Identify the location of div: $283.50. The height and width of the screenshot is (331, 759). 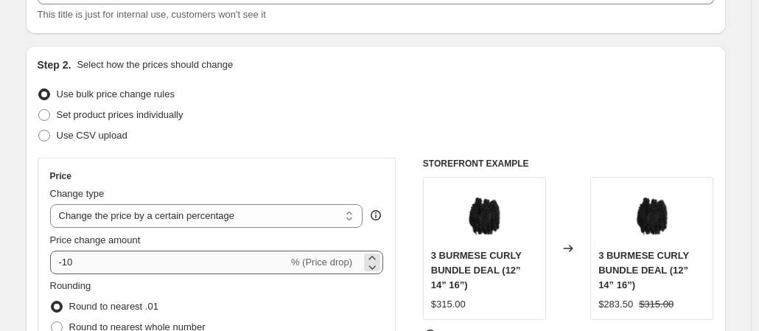
(615, 304).